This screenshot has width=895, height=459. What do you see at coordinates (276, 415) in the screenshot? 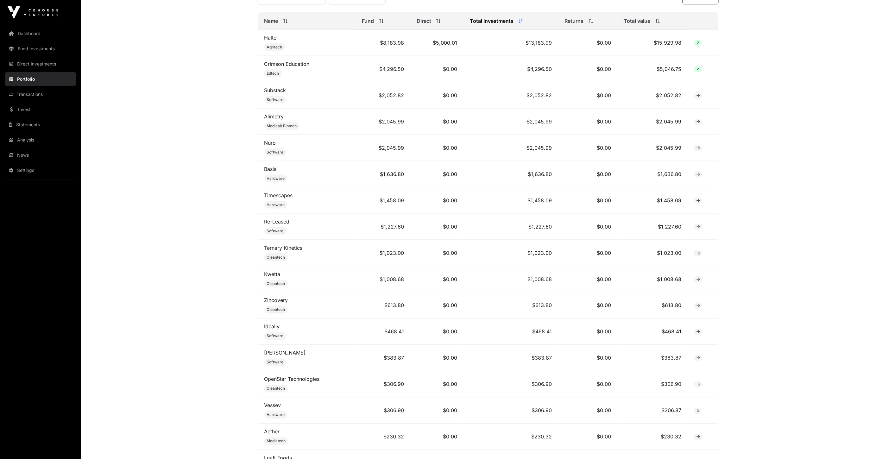
I see `span: Hardware` at bounding box center [276, 415].